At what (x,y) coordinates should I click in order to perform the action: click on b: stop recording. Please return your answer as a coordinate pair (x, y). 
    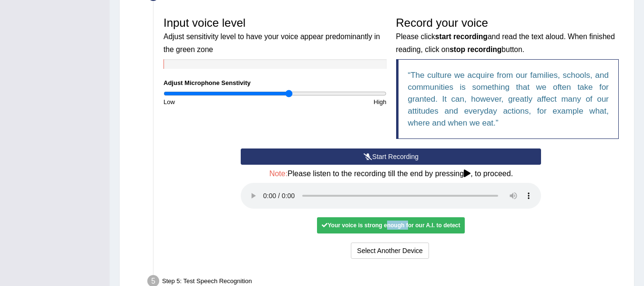
    Looking at the image, I should click on (475, 49).